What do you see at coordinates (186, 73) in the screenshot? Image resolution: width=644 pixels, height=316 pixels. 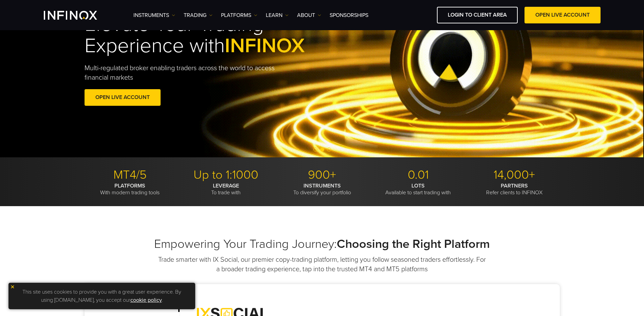 I see `p: Multi-regulated broker enabling traders across the world to access financial markets` at bounding box center [186, 73].